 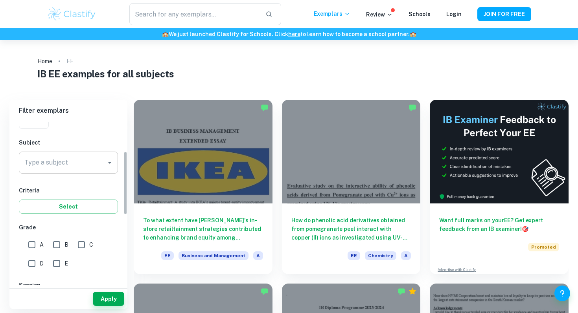 What do you see at coordinates (72, 14) in the screenshot?
I see `img: Clastify logo` at bounding box center [72, 14].